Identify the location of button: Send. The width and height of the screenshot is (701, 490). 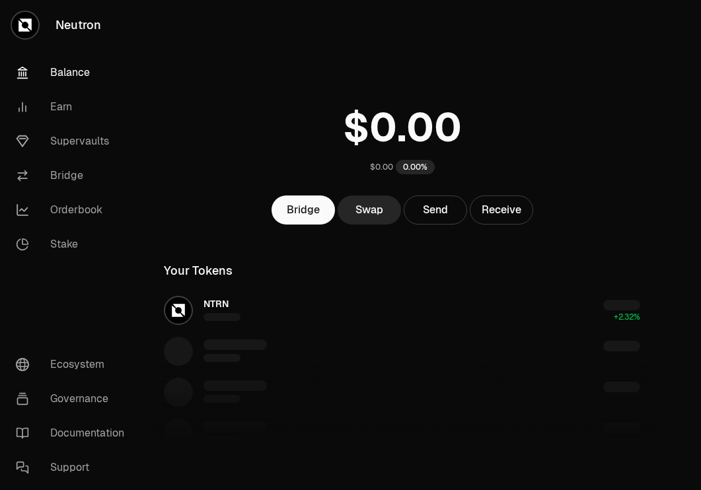
(435, 210).